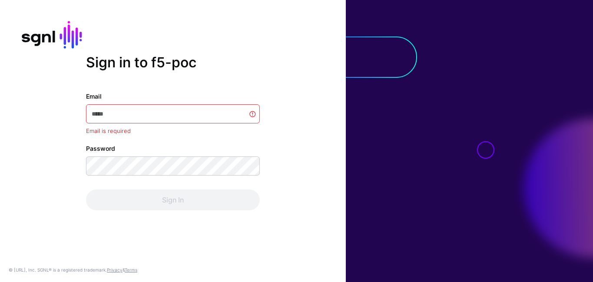 This screenshot has width=593, height=282. Describe the element at coordinates (100, 148) in the screenshot. I see `label: Password` at that location.